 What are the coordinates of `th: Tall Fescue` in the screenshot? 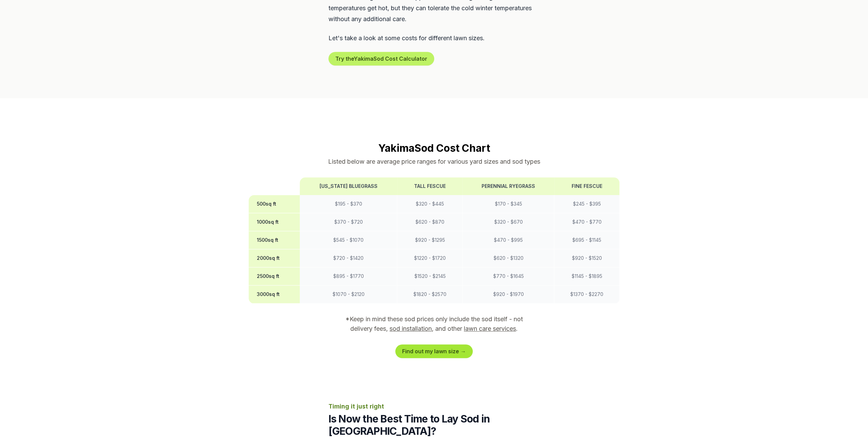 It's located at (430, 186).